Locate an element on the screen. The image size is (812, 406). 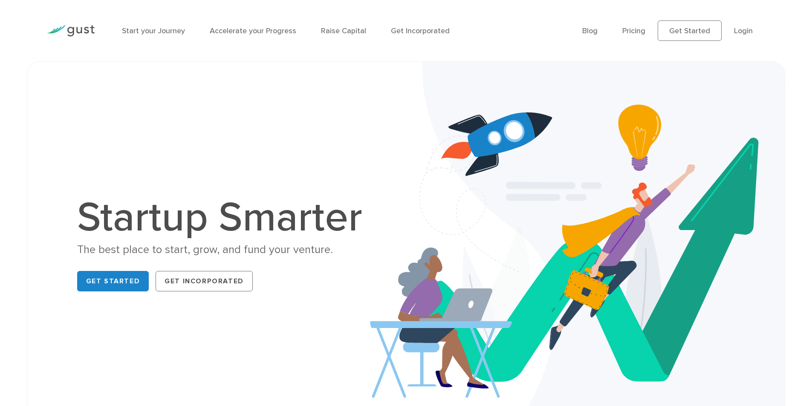
div: The best place to start, grow, and fund your venture. is located at coordinates (224, 250).